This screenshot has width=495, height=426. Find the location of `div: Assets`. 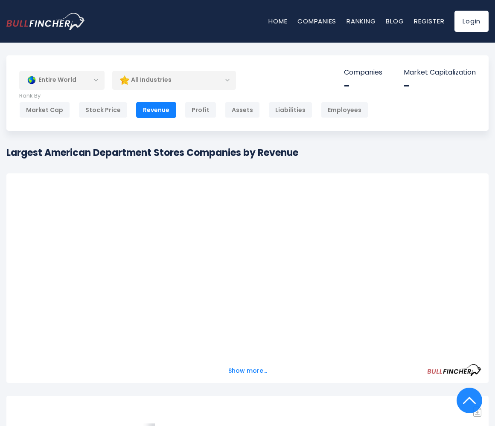

div: Assets is located at coordinates (242, 110).